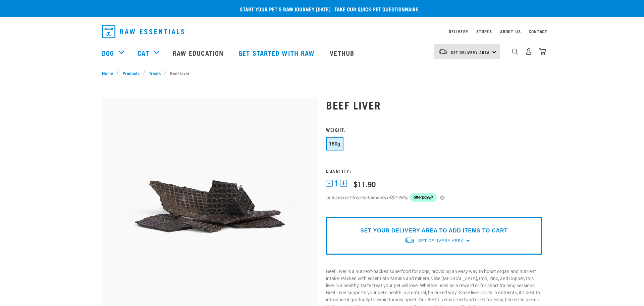 This screenshot has width=644, height=306. What do you see at coordinates (143, 52) in the screenshot?
I see `a: Cat` at bounding box center [143, 52].